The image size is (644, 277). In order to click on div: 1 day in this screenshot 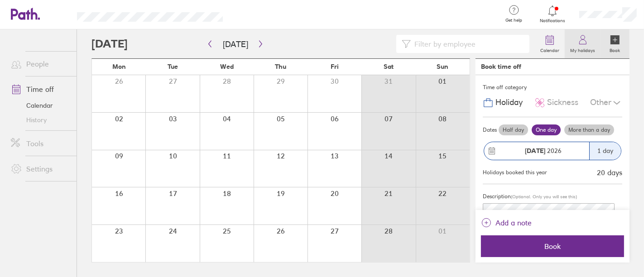, I will do `click(605, 150)`.